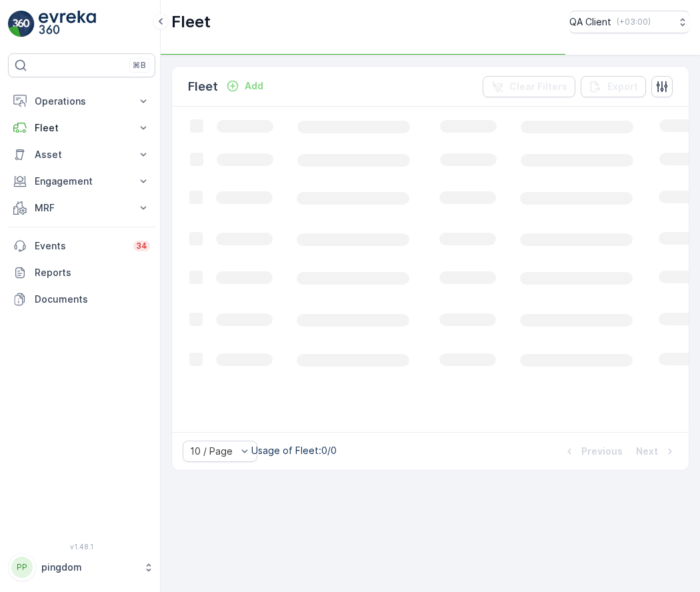 This screenshot has height=592, width=700. What do you see at coordinates (141, 246) in the screenshot?
I see `p: 34` at bounding box center [141, 246].